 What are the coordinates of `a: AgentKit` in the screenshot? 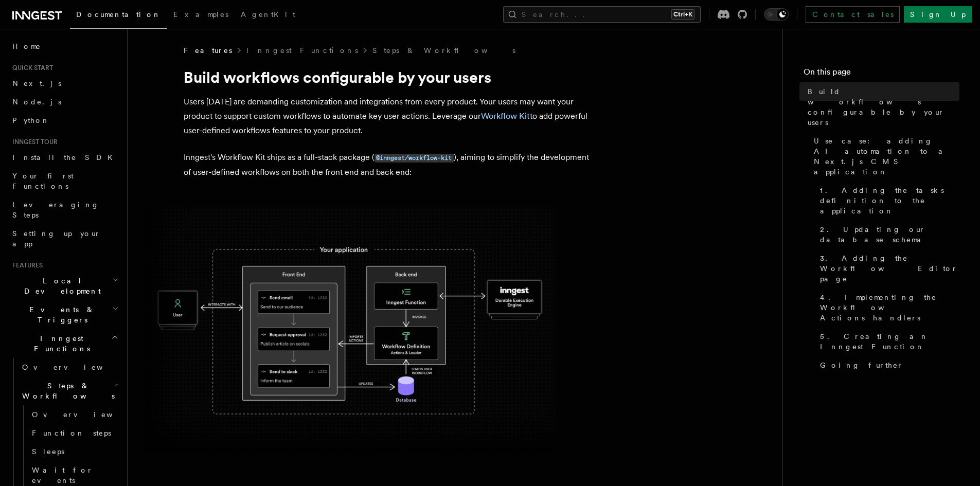 It's located at (268, 16).